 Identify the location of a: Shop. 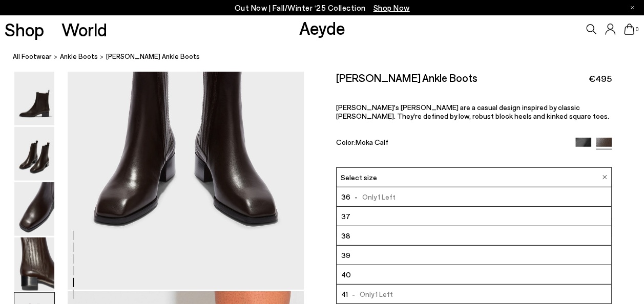
(24, 29).